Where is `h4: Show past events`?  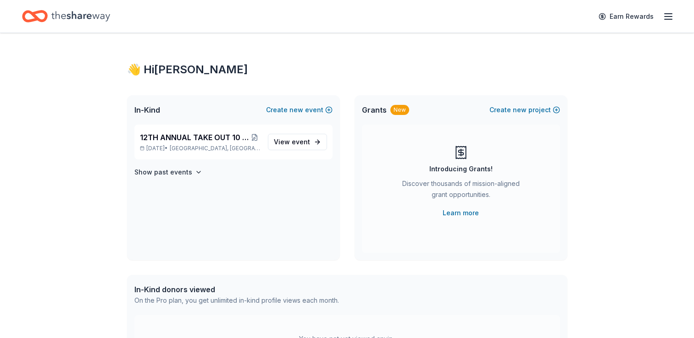
h4: Show past events is located at coordinates (163, 172).